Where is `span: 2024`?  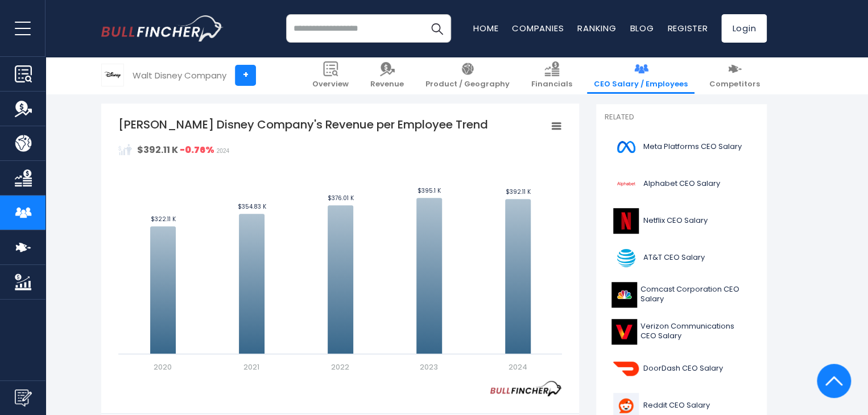
span: 2024 is located at coordinates (223, 150).